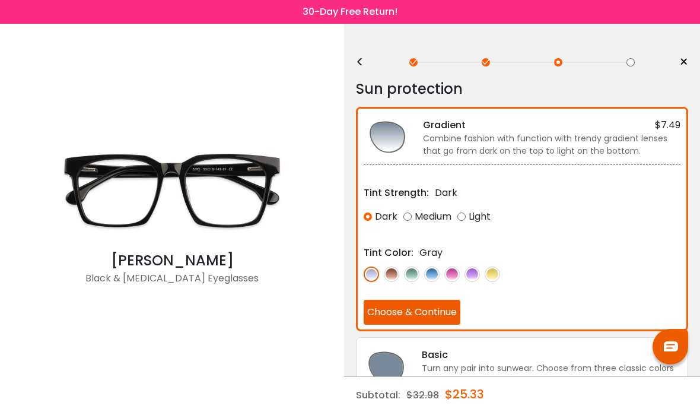 The width and height of the screenshot is (700, 412). Describe the element at coordinates (432, 274) in the screenshot. I see `img: GTBlue.png` at that location.